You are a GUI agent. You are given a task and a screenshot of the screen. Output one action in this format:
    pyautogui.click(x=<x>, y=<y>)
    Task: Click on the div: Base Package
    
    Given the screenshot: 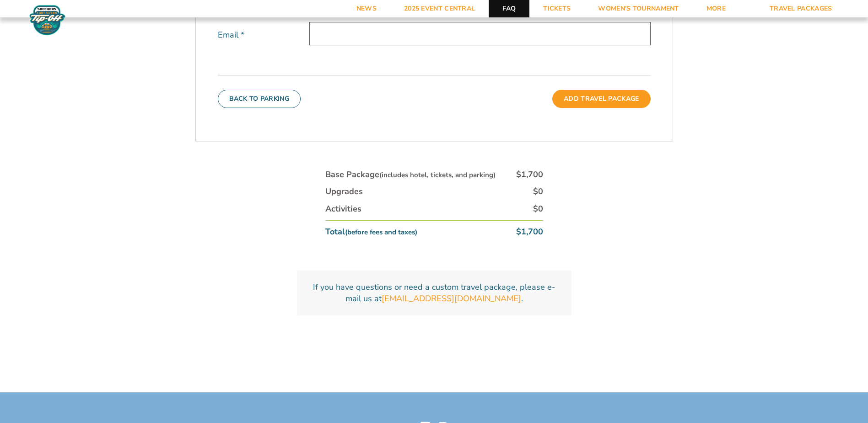 What is the action you would take?
    pyautogui.click(x=410, y=174)
    